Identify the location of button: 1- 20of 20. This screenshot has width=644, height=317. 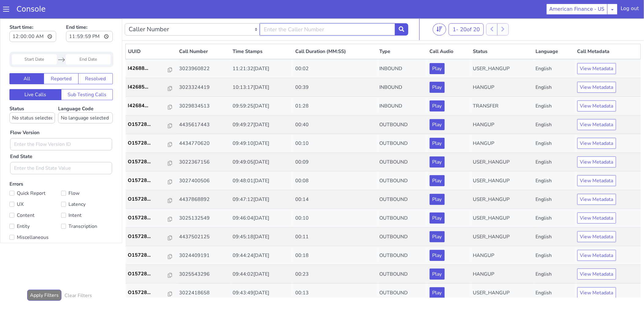
(466, 11).